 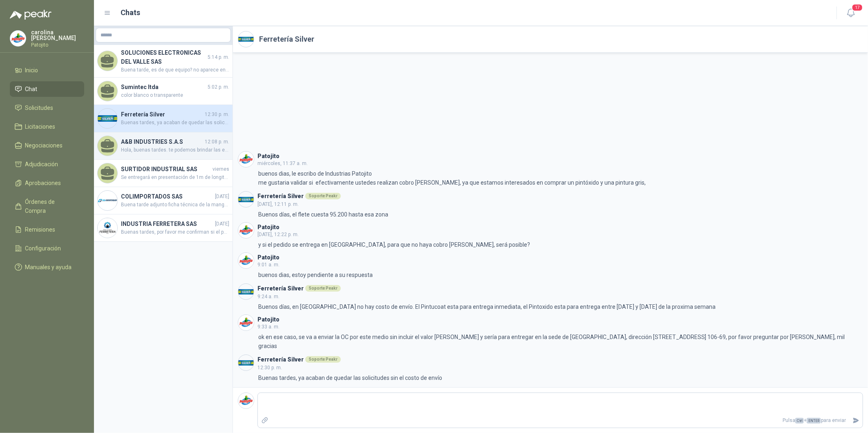 What do you see at coordinates (452, 178) in the screenshot?
I see `p: buenos dias, le escribo de Industrias Patojito me gustaria validar si efectivamente ustedes reali...` at bounding box center [452, 178].